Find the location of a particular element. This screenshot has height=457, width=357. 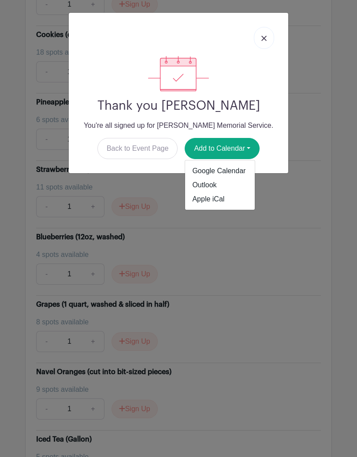

button: Add to Calendar is located at coordinates (222, 149).